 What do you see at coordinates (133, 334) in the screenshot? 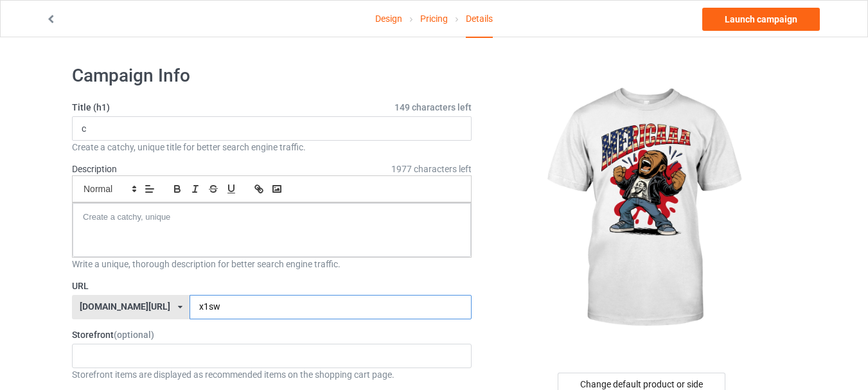
I see `span: (optional)` at bounding box center [133, 334].